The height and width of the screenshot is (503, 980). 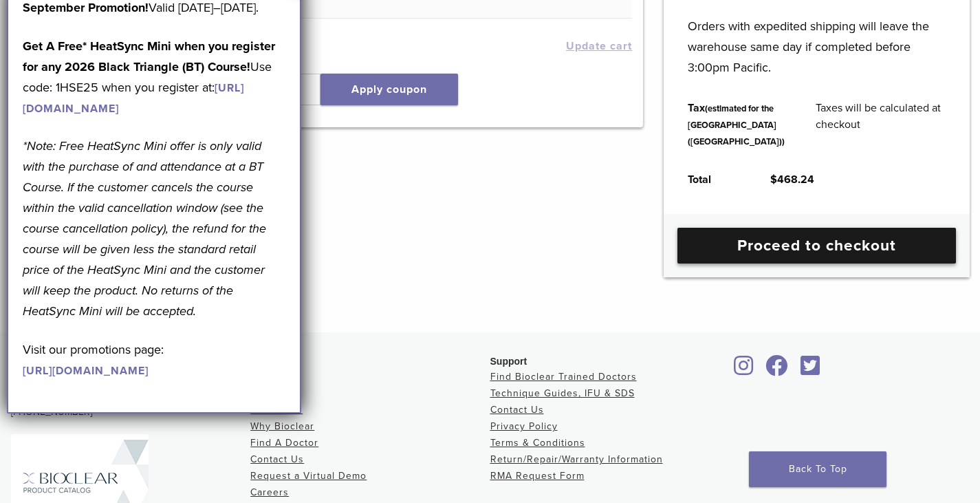 What do you see at coordinates (737, 125) in the screenshot?
I see `th: Tax` at bounding box center [737, 125].